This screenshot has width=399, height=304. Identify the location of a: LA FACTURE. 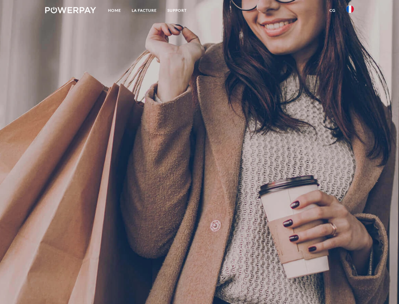
(144, 10).